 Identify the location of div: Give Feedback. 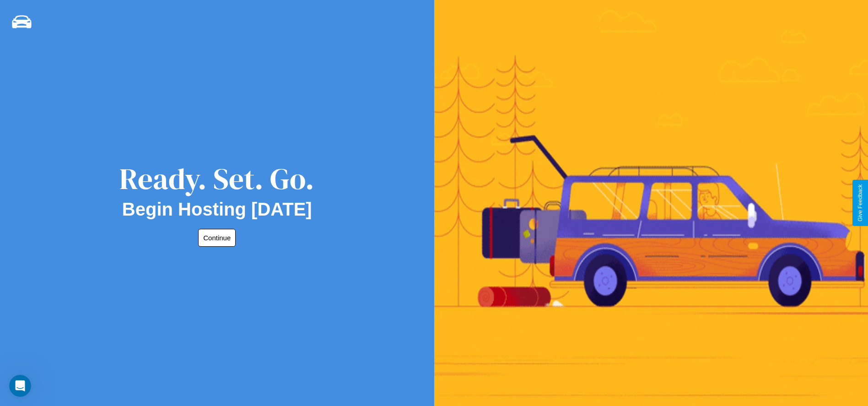
(860, 203).